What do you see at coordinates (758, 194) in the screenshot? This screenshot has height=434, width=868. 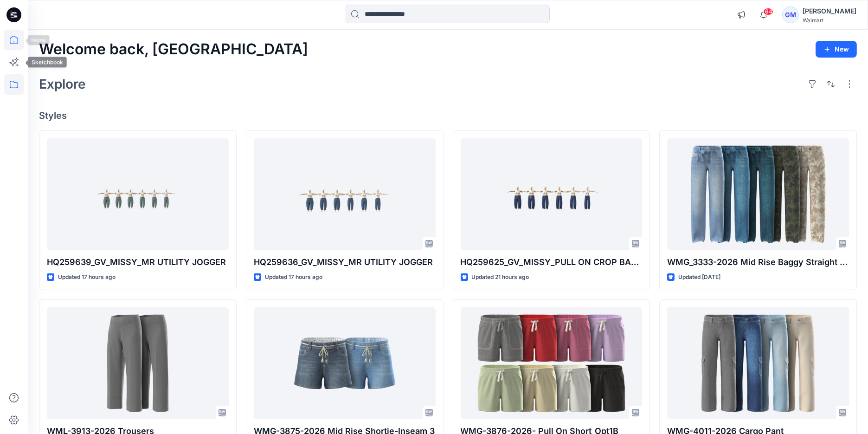 I see `a: WMG_3333-2026 Mid Rise Baggy Straight Pant` at bounding box center [758, 194].